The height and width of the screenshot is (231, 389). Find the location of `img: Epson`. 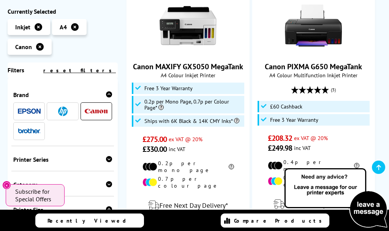

img: Epson is located at coordinates (29, 111).